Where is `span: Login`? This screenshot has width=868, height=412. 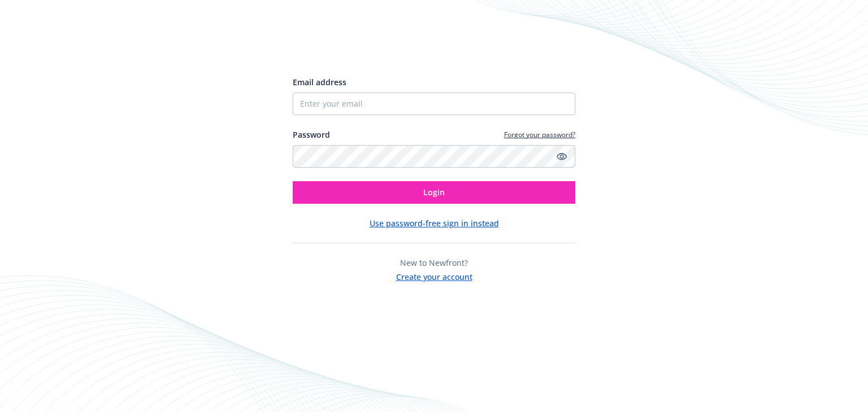 span: Login is located at coordinates (434, 192).